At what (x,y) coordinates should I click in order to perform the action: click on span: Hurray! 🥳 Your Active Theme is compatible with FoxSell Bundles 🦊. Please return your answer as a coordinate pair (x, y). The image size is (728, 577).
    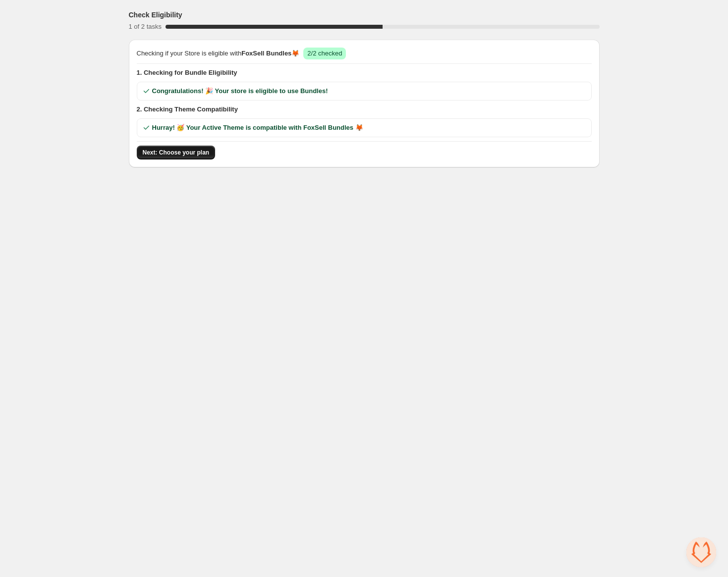
    Looking at the image, I should click on (257, 127).